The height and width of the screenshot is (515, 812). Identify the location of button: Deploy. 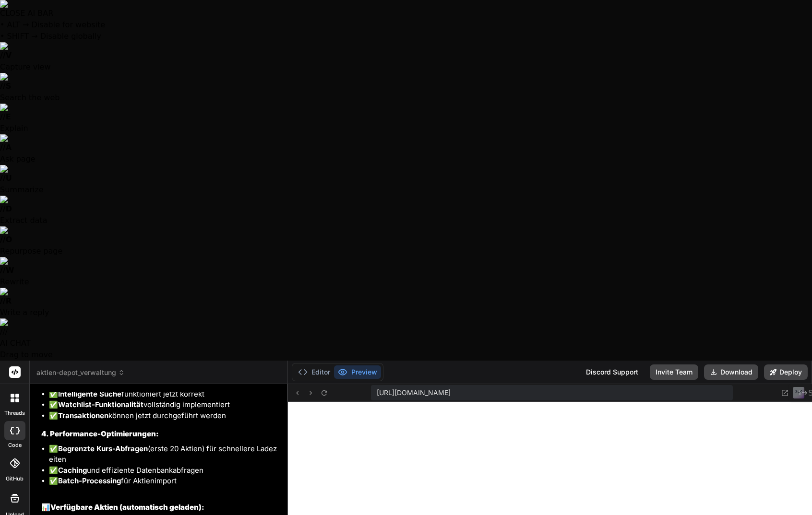
(786, 373).